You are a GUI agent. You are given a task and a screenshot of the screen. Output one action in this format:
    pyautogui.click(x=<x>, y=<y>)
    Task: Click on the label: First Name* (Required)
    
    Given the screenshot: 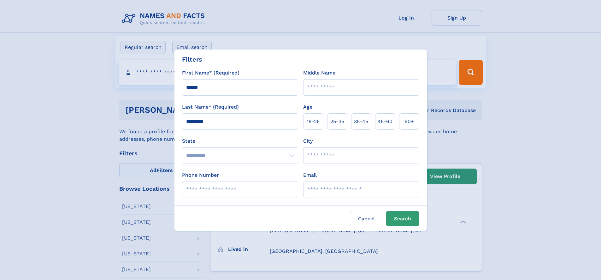 What is the action you would take?
    pyautogui.click(x=211, y=73)
    